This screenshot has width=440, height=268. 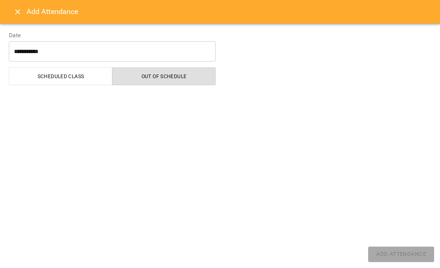 I want to click on label: Date, so click(x=112, y=35).